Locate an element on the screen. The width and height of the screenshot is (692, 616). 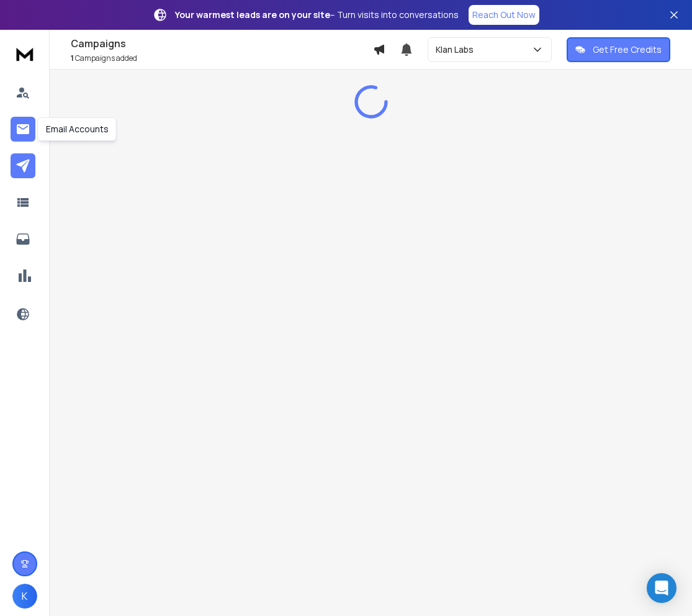
h1: Campaigns is located at coordinates (222, 44).